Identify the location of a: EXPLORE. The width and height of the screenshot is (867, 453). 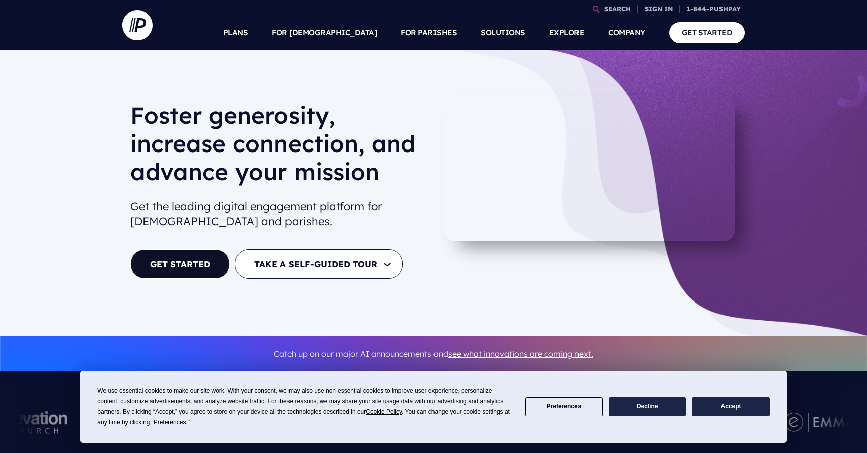
(567, 33).